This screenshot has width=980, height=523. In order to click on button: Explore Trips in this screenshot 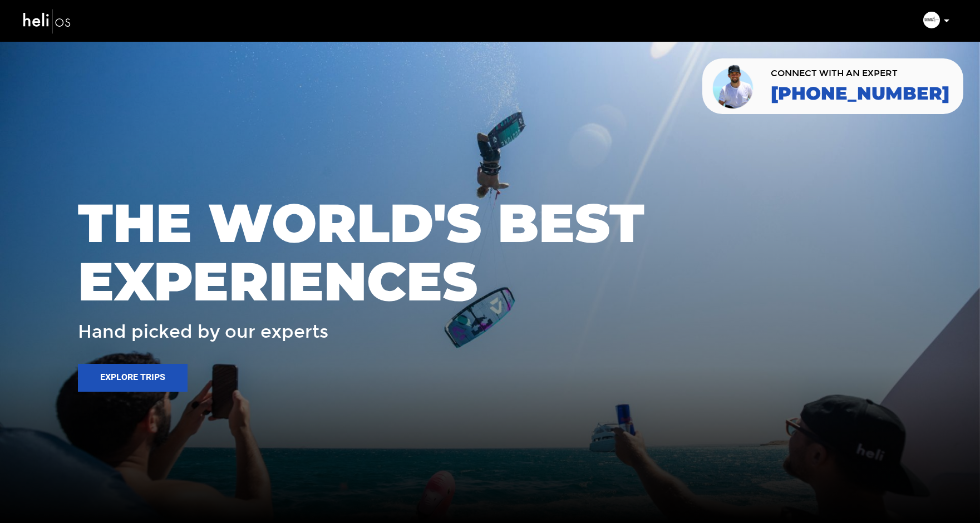, I will do `click(132, 378)`.